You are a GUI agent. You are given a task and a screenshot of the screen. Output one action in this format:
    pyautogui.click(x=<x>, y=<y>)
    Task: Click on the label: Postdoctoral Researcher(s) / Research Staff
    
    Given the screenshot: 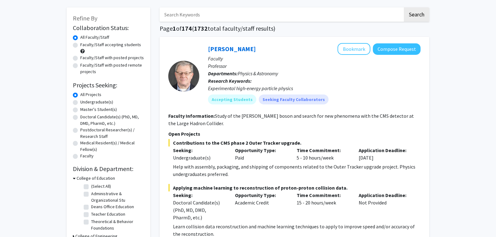 What is the action you would take?
    pyautogui.click(x=112, y=133)
    